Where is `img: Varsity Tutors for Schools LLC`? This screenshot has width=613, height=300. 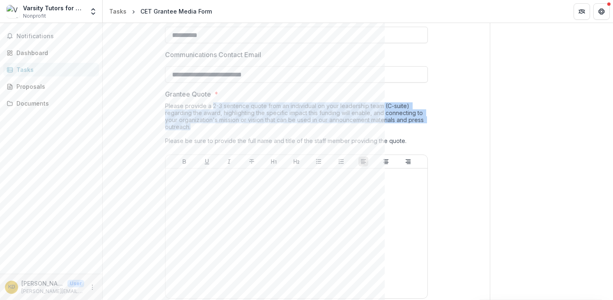
img: Varsity Tutors for Schools LLC is located at coordinates (13, 11).